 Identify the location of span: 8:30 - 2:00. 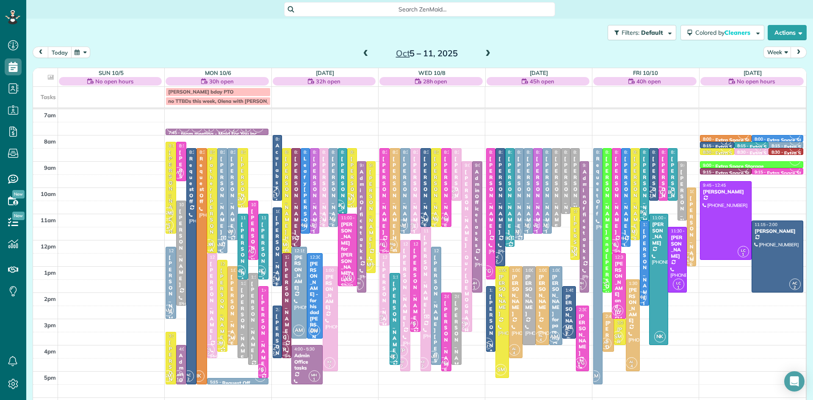
(616, 152).